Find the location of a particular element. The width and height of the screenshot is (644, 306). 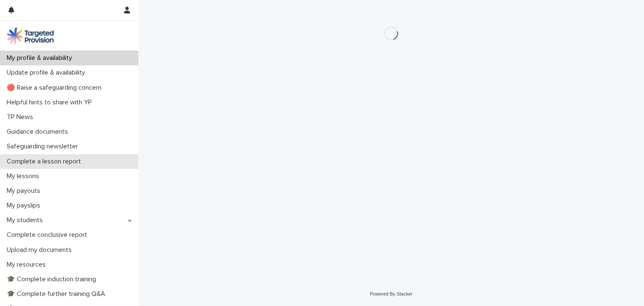

p: Complete a lesson report is located at coordinates (45, 161).